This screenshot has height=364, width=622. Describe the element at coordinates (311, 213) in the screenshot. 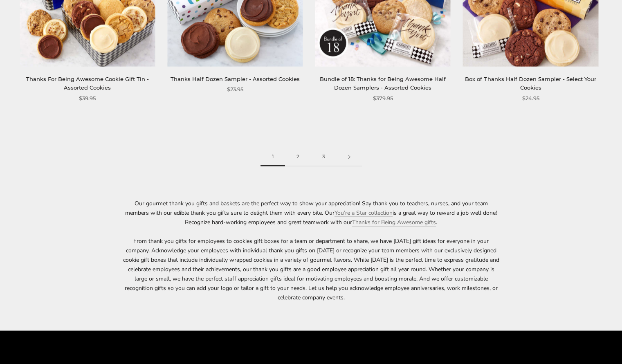

I see `p: Our gourmet thank you gifts and baskets are the perfect way to show your appreciation! Say thank ...` at that location.